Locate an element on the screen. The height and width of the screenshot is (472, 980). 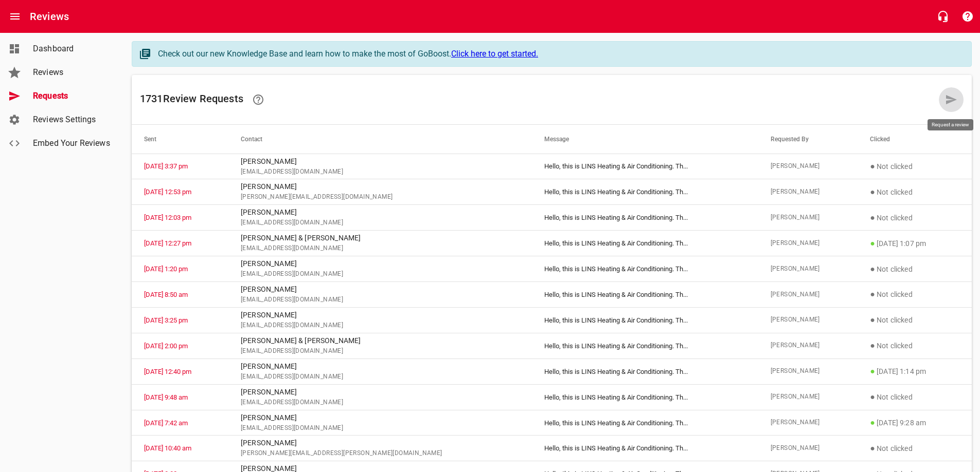
th: Message is located at coordinates (644, 139).